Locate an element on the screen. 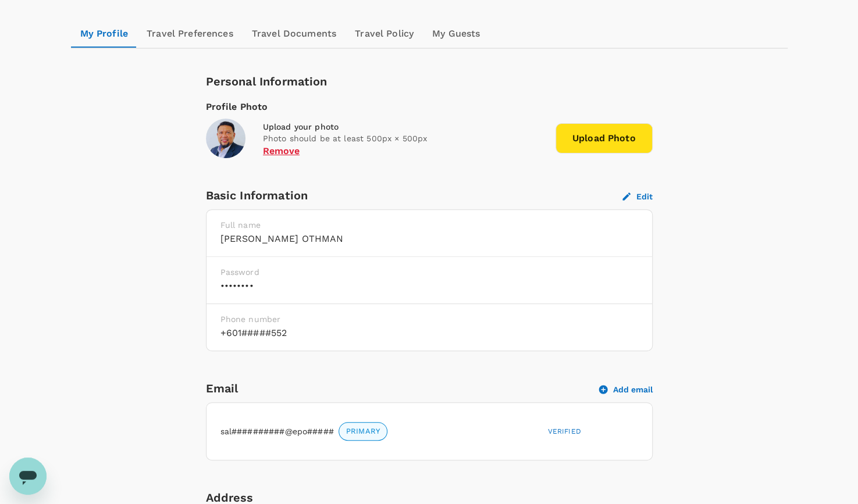 This screenshot has width=858, height=504. a: Travel Policy is located at coordinates (384, 34).